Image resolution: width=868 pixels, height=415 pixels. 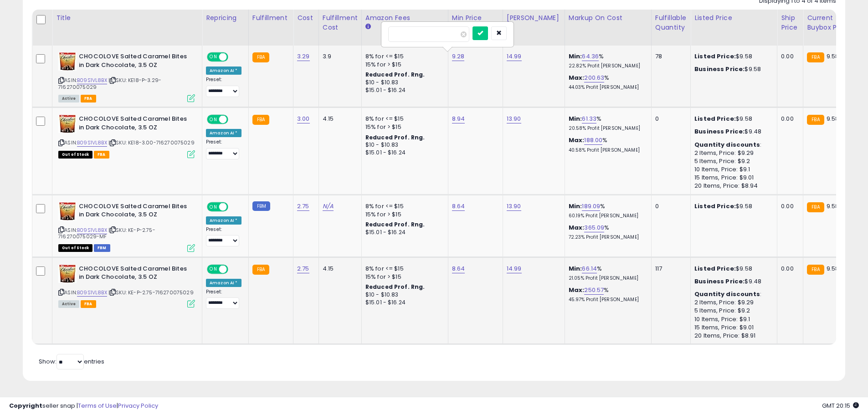 What do you see at coordinates (595, 228) in the screenshot?
I see `a: 365.09` at bounding box center [595, 228].